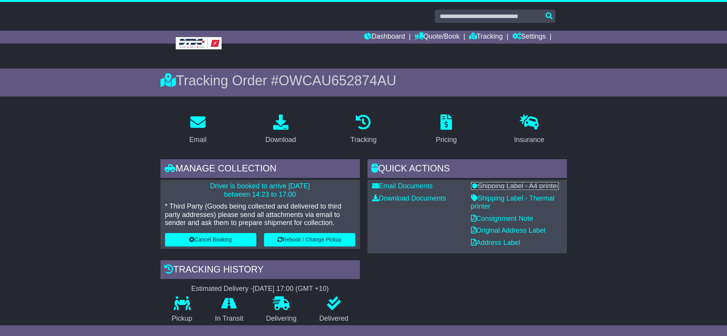 This screenshot has width=727, height=336. What do you see at coordinates (337, 80) in the screenshot?
I see `span: OWCAU652874AU` at bounding box center [337, 80].